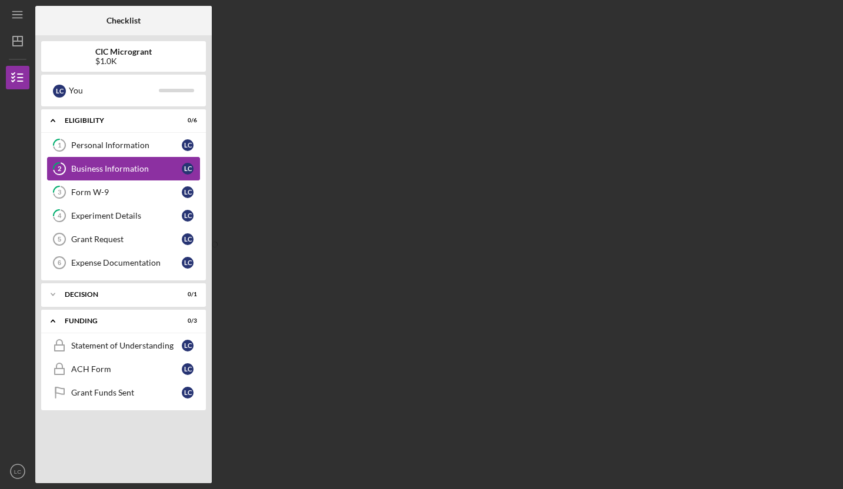 The height and width of the screenshot is (489, 843). I want to click on tspan: 3, so click(59, 192).